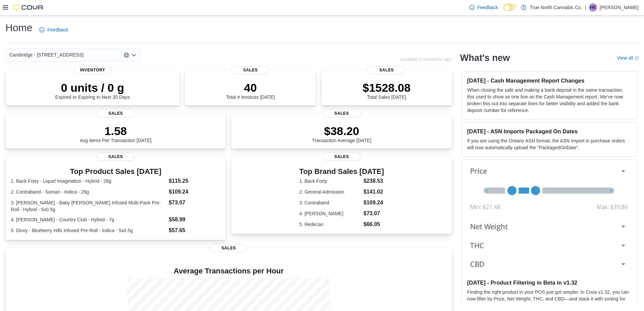 This screenshot has height=311, width=644. What do you see at coordinates (550, 101) in the screenshot?
I see `p: When closing the safe and making a bank deposit in the same transaction, this used to show as one...` at bounding box center [550, 101].